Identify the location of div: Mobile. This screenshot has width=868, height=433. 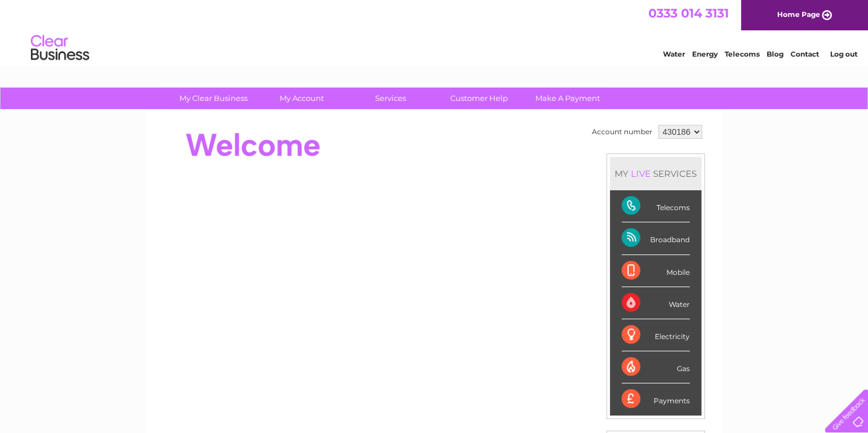
(655, 270).